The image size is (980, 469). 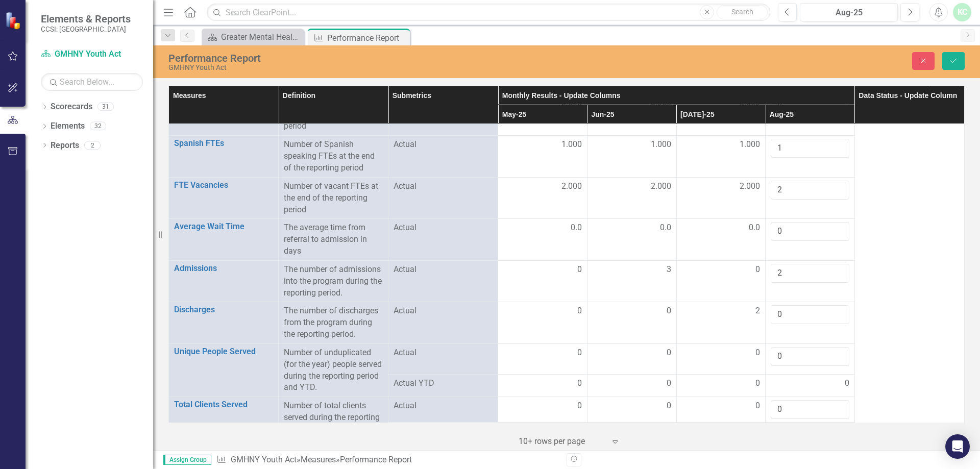 What do you see at coordinates (962, 13) in the screenshot?
I see `button: KC` at bounding box center [962, 13].